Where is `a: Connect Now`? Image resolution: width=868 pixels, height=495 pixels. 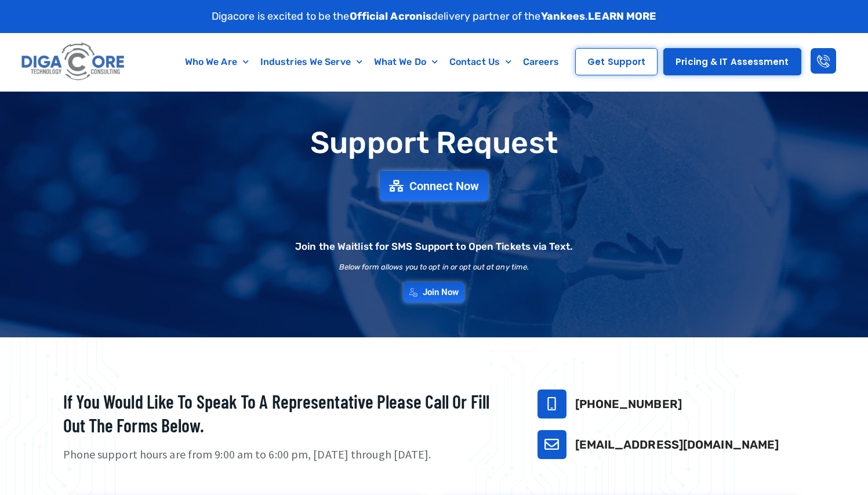
a: Connect Now is located at coordinates (434, 186).